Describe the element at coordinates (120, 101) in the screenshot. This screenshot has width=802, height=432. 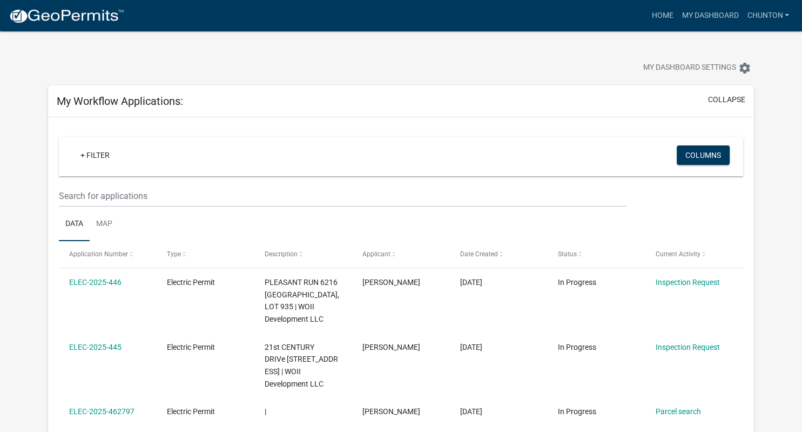
I see `h5: My Workflow Applications:` at that location.